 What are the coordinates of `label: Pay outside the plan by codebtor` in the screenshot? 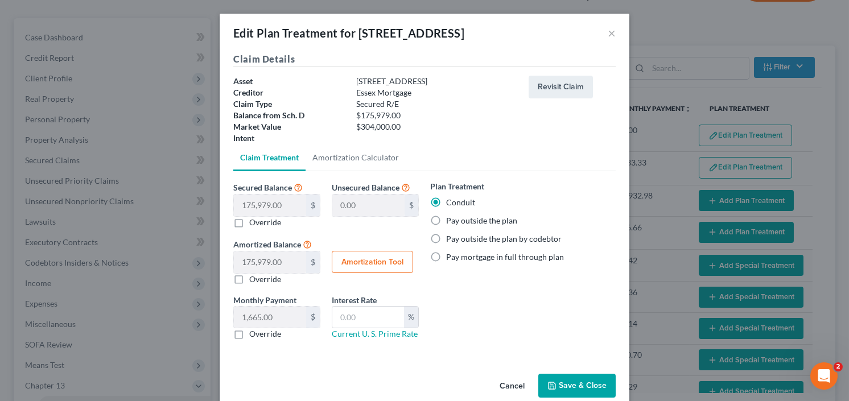 It's located at (503, 239).